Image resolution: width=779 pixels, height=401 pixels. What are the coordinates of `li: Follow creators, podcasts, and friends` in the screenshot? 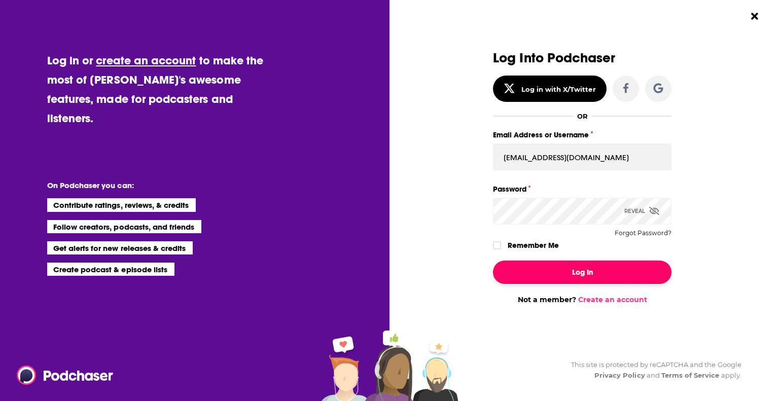 It's located at (124, 227).